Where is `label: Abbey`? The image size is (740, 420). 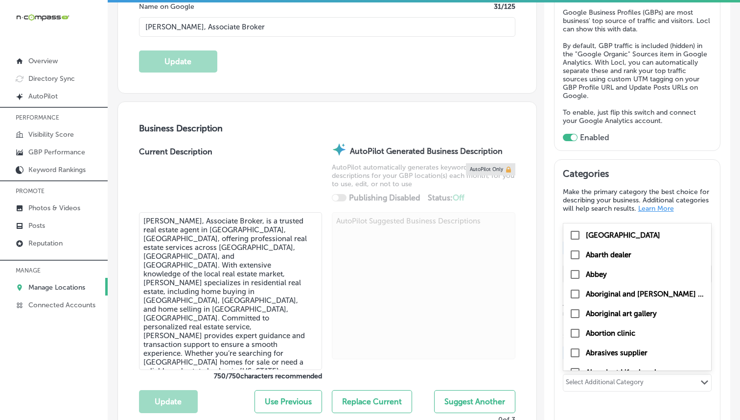 label: Abbey is located at coordinates (596, 274).